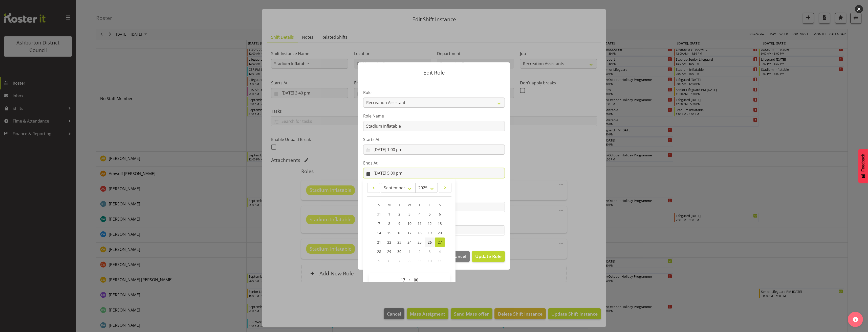 This screenshot has height=332, width=868. I want to click on a: 13, so click(440, 223).